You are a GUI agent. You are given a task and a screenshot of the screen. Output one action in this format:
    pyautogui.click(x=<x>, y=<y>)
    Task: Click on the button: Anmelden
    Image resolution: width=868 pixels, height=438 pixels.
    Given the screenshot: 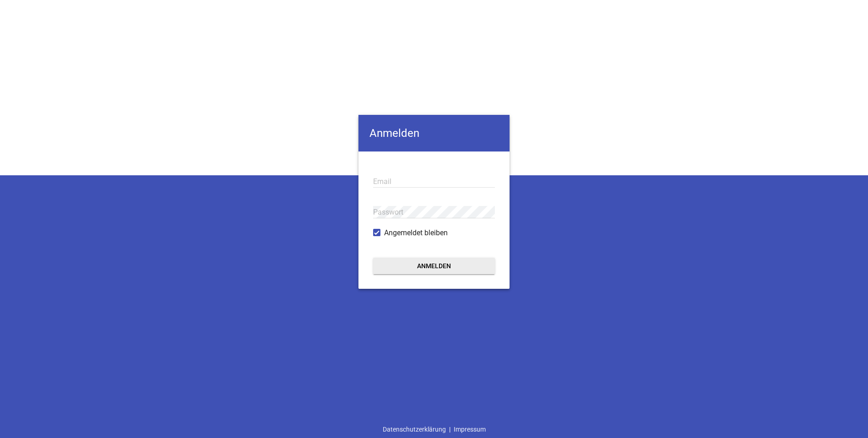 What is the action you would take?
    pyautogui.click(x=434, y=266)
    